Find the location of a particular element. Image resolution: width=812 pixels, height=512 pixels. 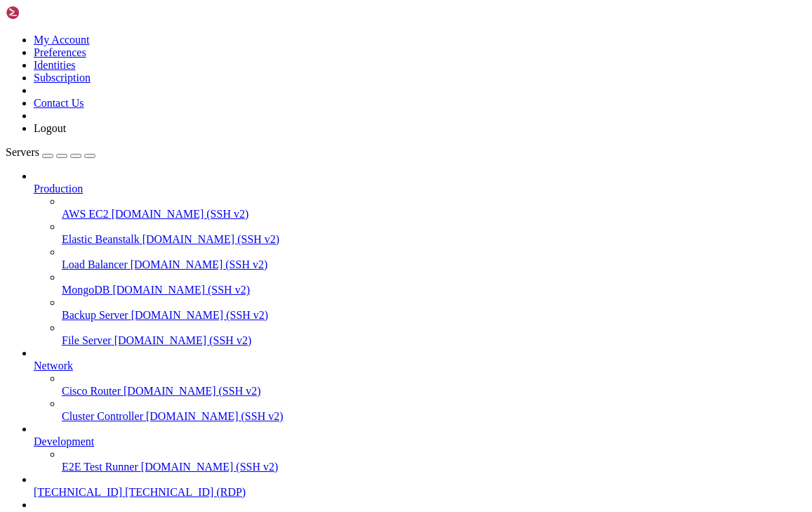

li: Network is located at coordinates (420, 385).